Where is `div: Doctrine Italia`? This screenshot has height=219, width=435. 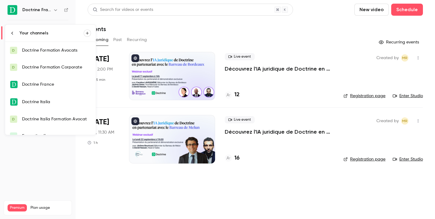 div: Doctrine Italia is located at coordinates (56, 102).